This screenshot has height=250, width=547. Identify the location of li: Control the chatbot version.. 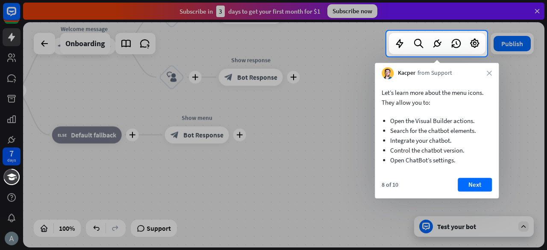
(437, 150).